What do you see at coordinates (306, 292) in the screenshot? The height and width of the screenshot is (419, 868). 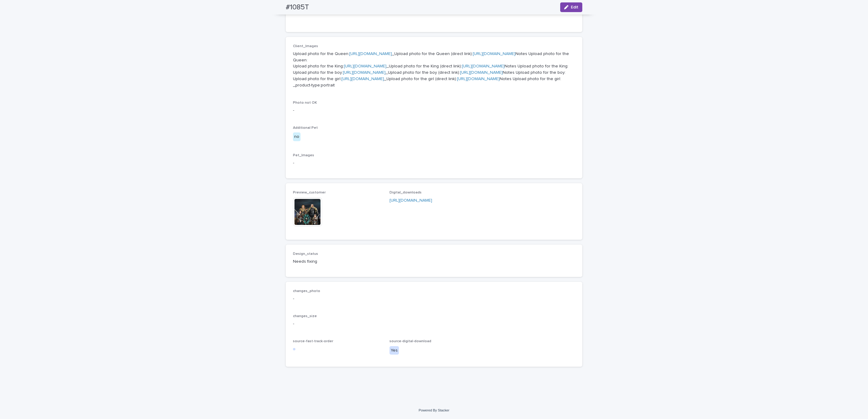 I see `span: changes_photo` at bounding box center [306, 292].